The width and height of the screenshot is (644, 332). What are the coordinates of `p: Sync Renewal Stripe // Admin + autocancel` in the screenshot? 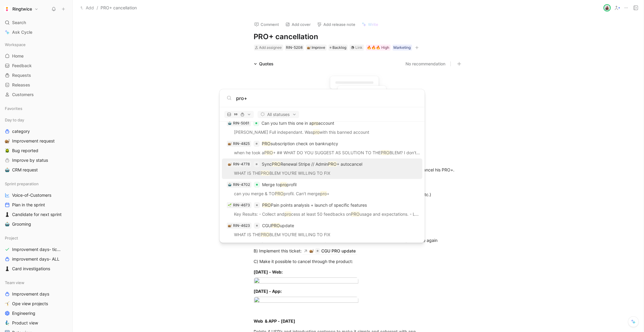 It's located at (312, 164).